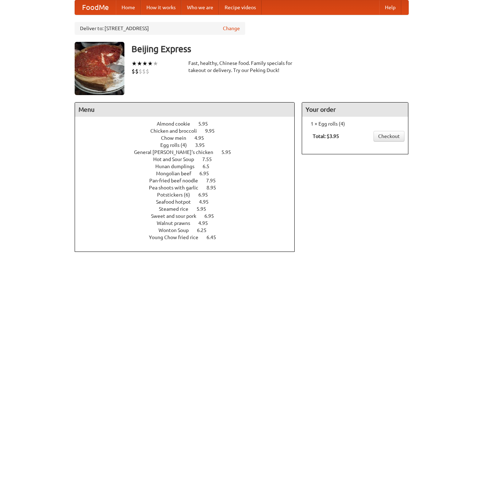  I want to click on h4: Your order, so click(355, 110).